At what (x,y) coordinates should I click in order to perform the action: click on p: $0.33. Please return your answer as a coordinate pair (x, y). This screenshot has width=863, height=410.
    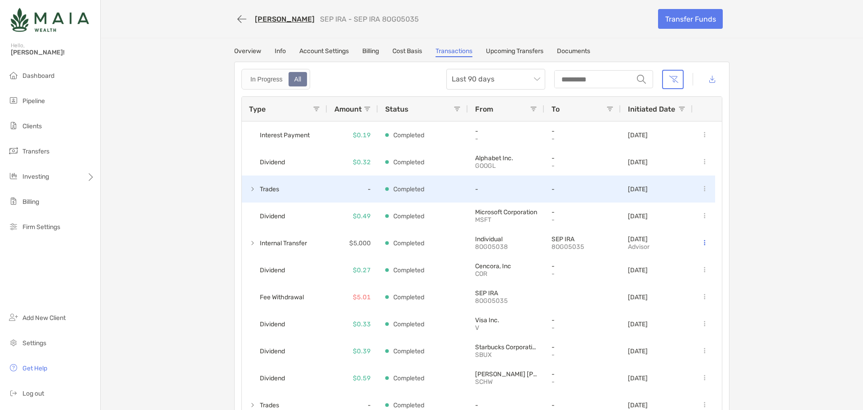
    Looking at the image, I should click on (362, 324).